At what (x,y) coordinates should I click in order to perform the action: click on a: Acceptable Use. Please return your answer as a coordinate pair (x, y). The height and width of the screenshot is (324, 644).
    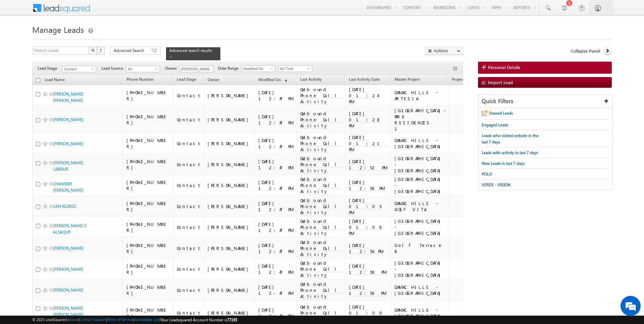
    Looking at the image, I should click on (147, 319).